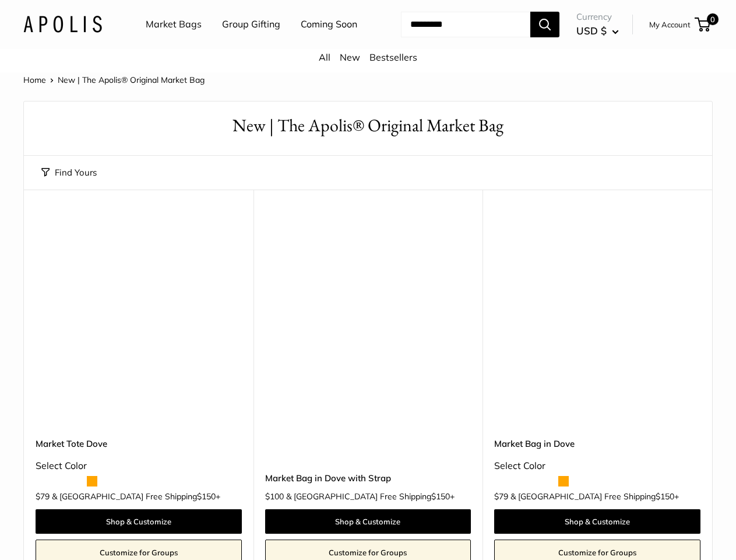  What do you see at coordinates (670, 25) in the screenshot?
I see `a: My Account` at bounding box center [670, 25].